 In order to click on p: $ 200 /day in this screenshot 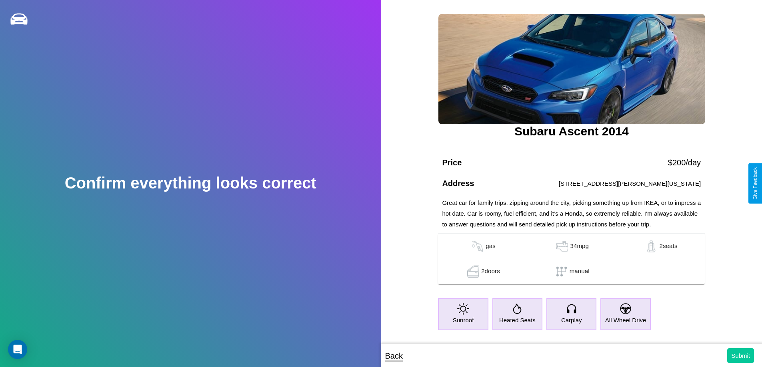, I will do `click(684, 163)`.